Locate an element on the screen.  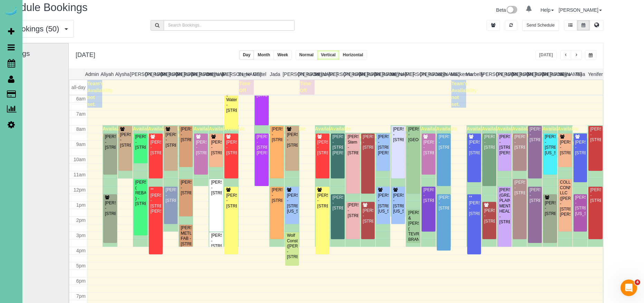
button: Day is located at coordinates (246, 55).